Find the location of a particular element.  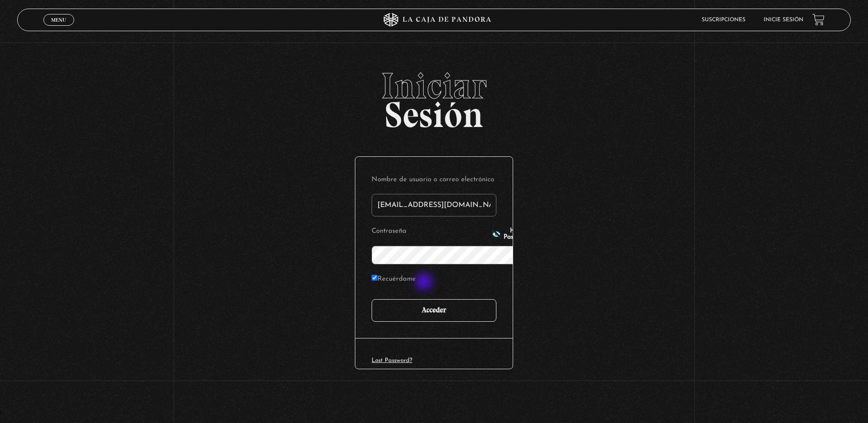

input: Acceder is located at coordinates (434, 310).